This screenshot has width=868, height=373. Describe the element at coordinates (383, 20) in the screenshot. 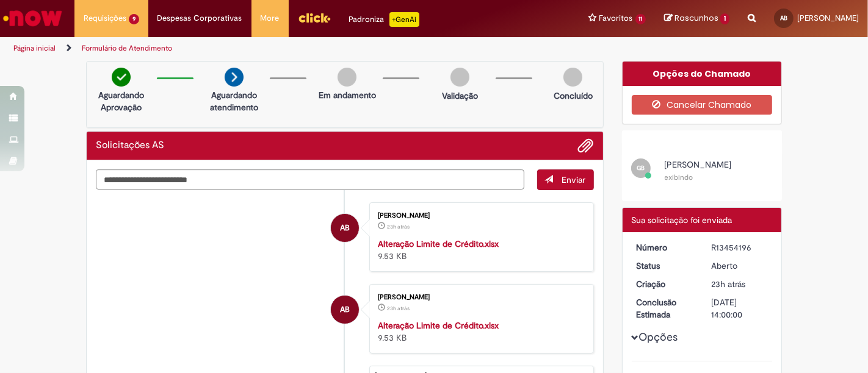

I see `div: Padroniza` at that location.